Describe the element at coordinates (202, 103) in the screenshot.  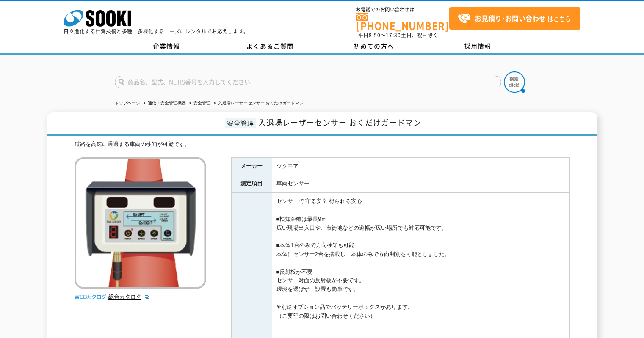
I see `a: 安全管理` at that location.